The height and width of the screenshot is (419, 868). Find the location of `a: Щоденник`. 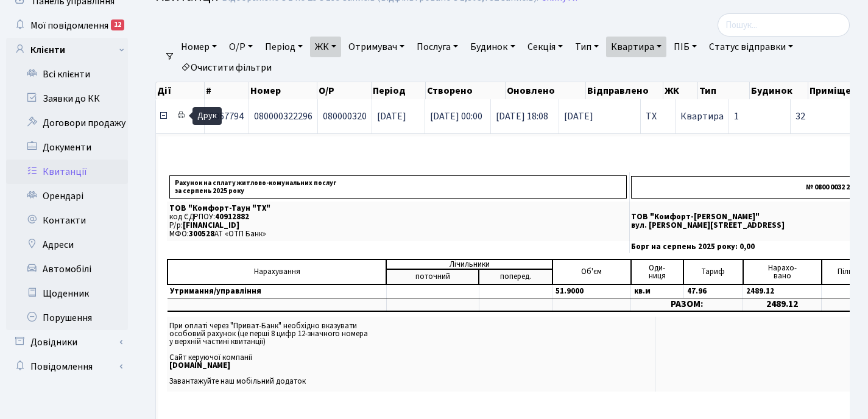

a: Щоденник is located at coordinates (67, 294).